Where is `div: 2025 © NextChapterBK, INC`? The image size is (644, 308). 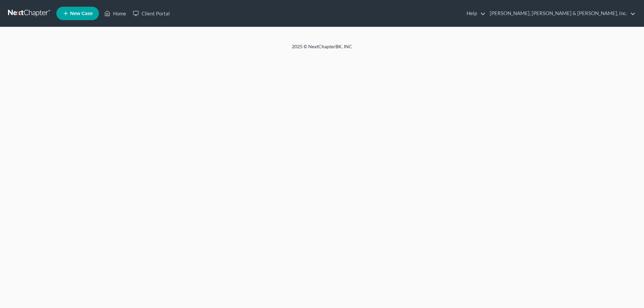
div: 2025 © NextChapterBK, INC is located at coordinates (322, 49).